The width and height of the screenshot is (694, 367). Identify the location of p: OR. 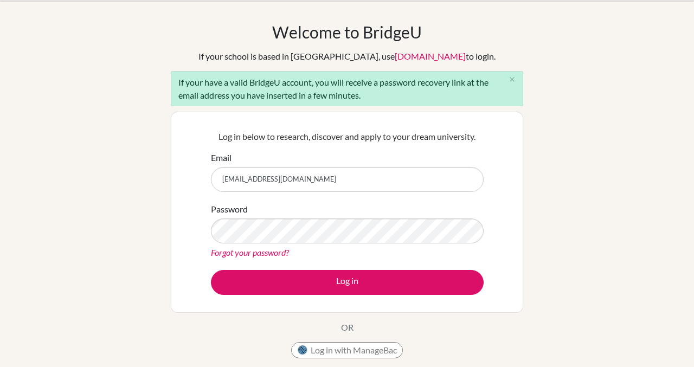
(347, 327).